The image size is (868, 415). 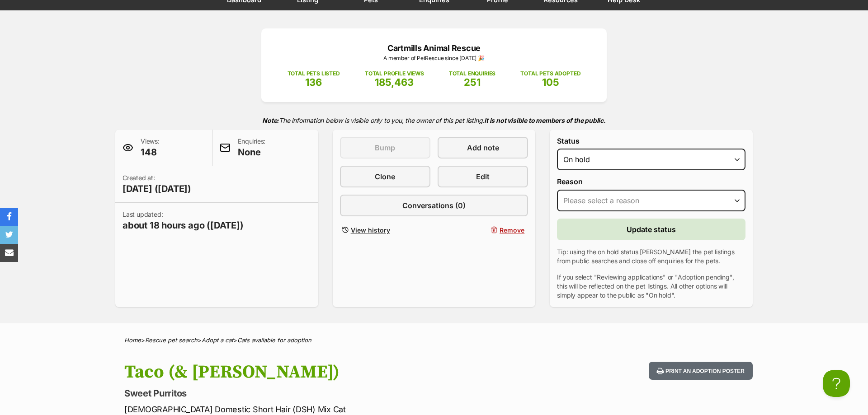 I want to click on a: Add note, so click(x=483, y=148).